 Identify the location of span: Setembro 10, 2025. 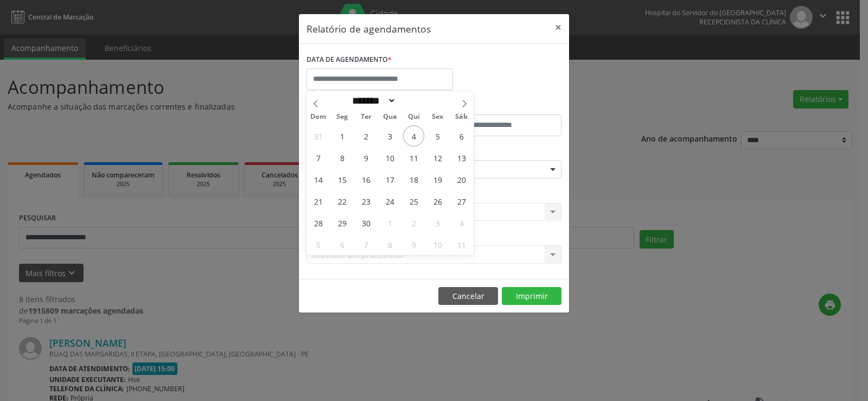
(390, 157).